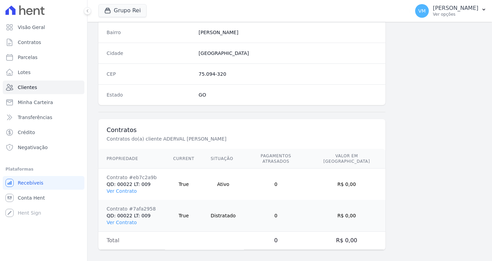  I want to click on th: Pagamentos Atrasados, so click(275, 159).